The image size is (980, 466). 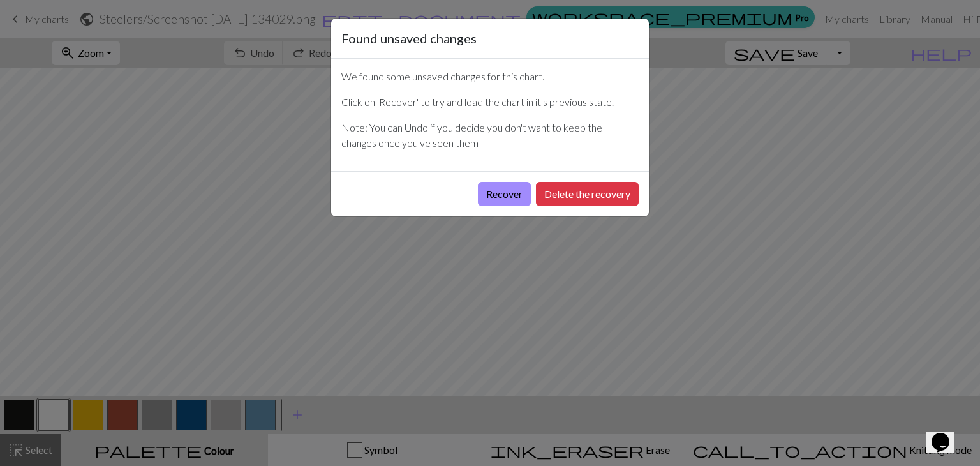 What do you see at coordinates (490, 77) in the screenshot?
I see `p: We found some unsaved changes for this chart.` at bounding box center [490, 77].